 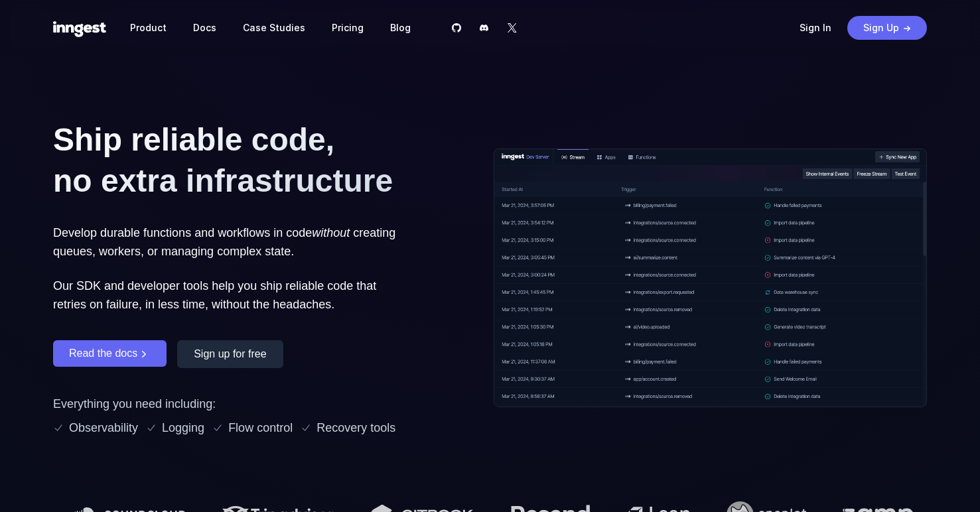 I want to click on li: Flow control, so click(x=252, y=428).